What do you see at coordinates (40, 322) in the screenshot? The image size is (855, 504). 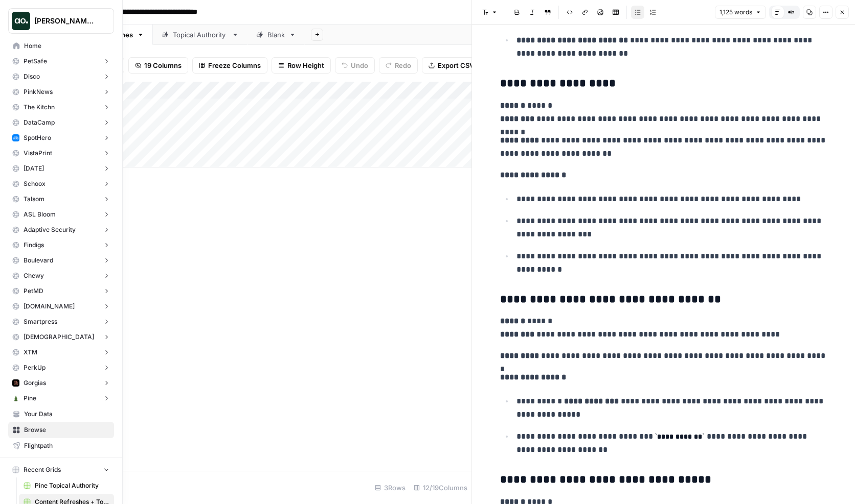 I see `span: Smartpress` at bounding box center [40, 322].